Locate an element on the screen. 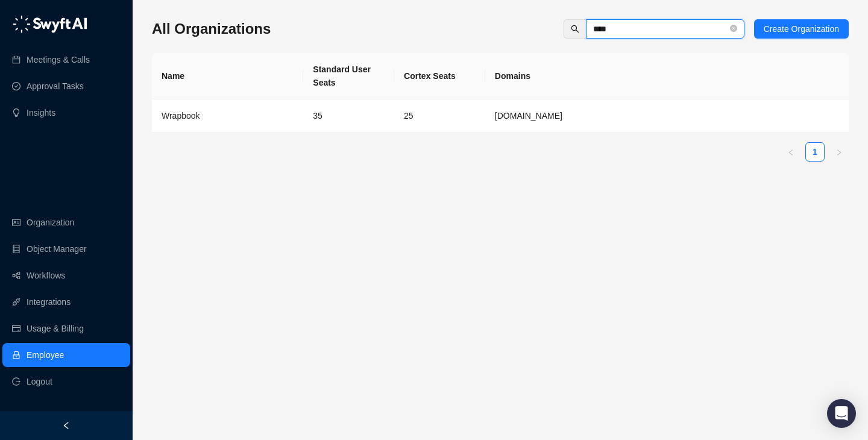  a: Insights is located at coordinates (41, 112).